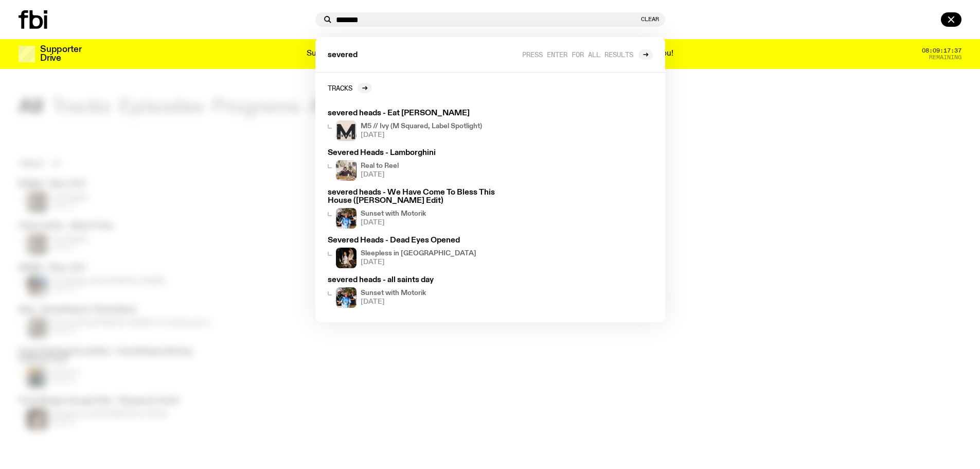 This screenshot has height=469, width=980. Describe the element at coordinates (941, 50) in the screenshot. I see `span: 08:09:17:37` at that location.